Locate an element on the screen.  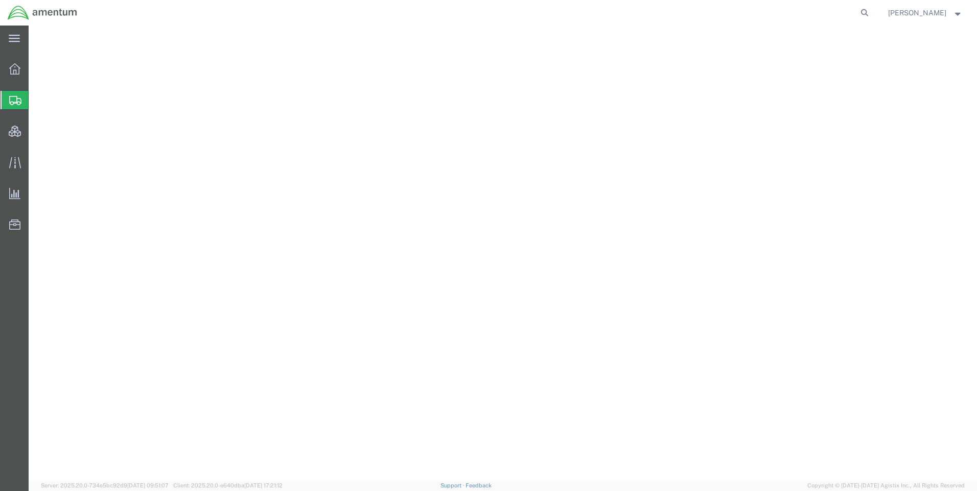
span: Client: 2025.20.0-e640dba is located at coordinates (228, 486).